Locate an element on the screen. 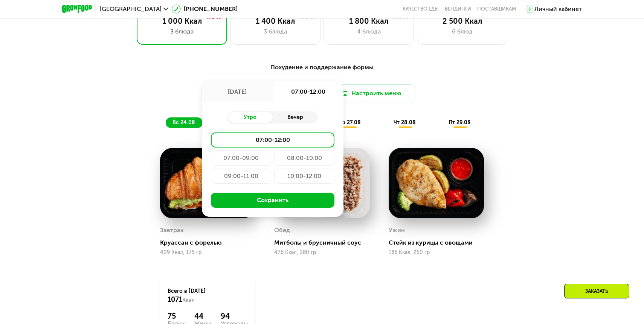 The image size is (644, 324). div: Ужин is located at coordinates (397, 230).